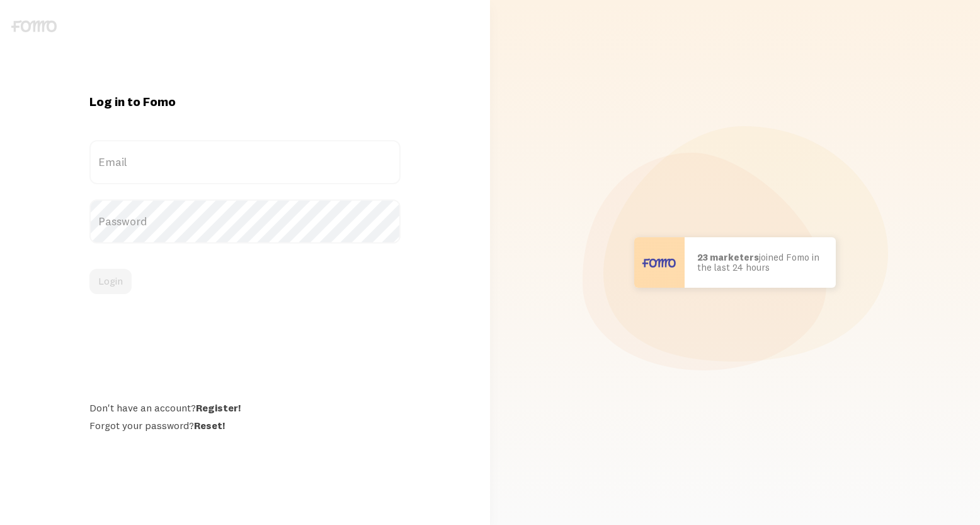 The height and width of the screenshot is (525, 980). I want to click on div: Forgot your password?, so click(245, 425).